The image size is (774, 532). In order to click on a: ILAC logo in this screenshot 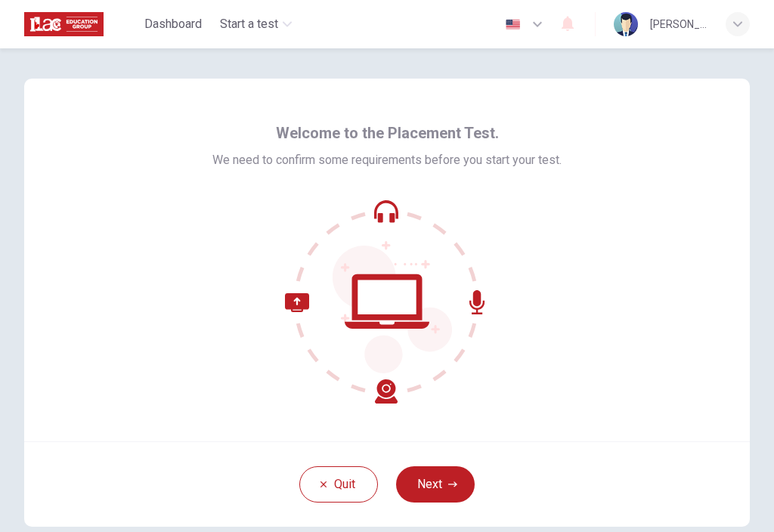, I will do `click(81, 24)`.